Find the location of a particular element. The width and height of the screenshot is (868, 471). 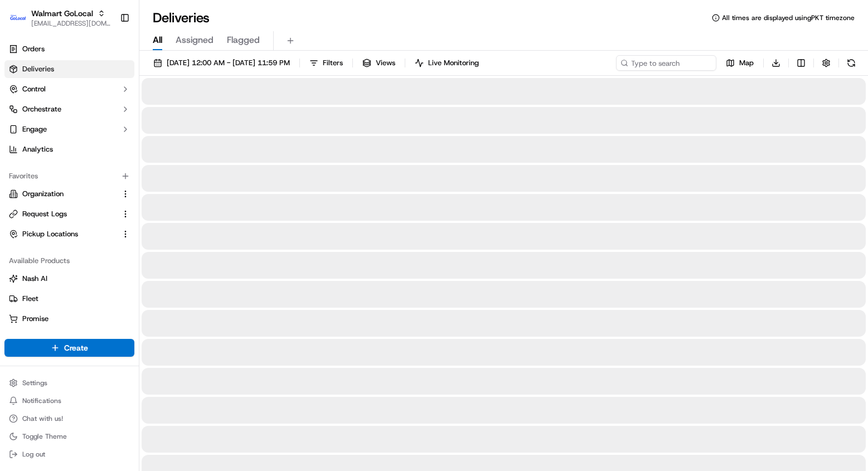

a: Nash AI is located at coordinates (69, 279).